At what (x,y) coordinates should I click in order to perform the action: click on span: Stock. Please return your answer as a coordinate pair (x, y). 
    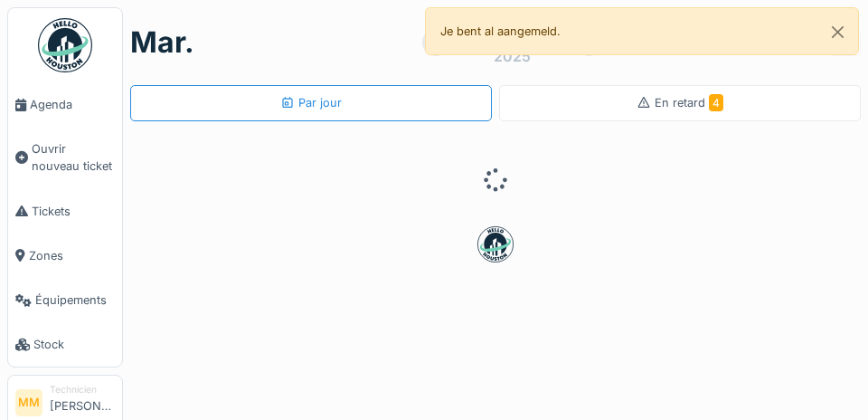
    Looking at the image, I should click on (74, 344).